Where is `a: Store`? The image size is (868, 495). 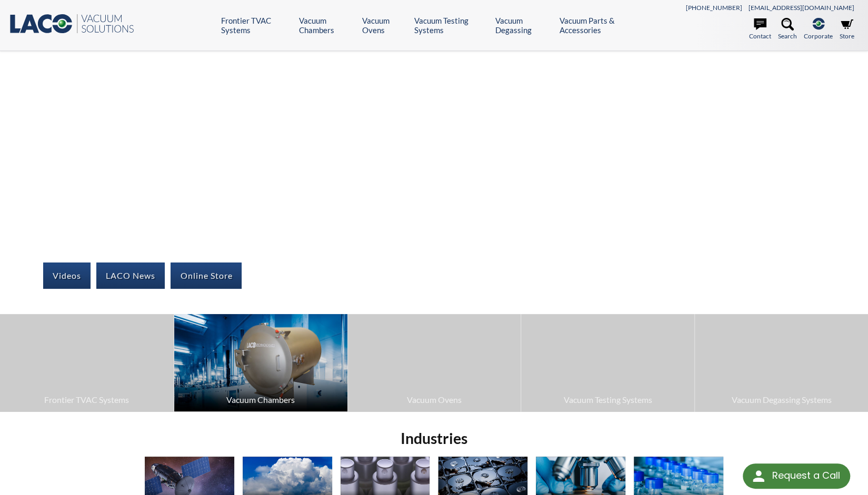 a: Store is located at coordinates (848, 29).